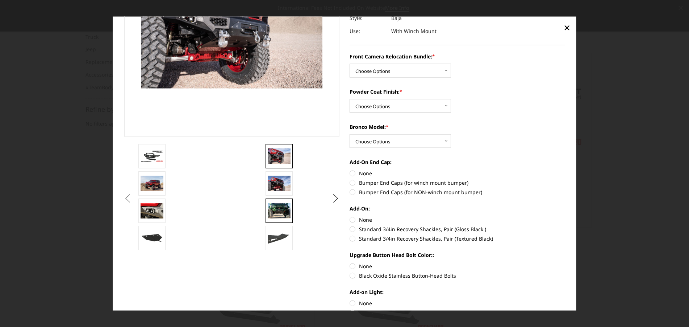  I want to click on dt: Style:, so click(368, 18).